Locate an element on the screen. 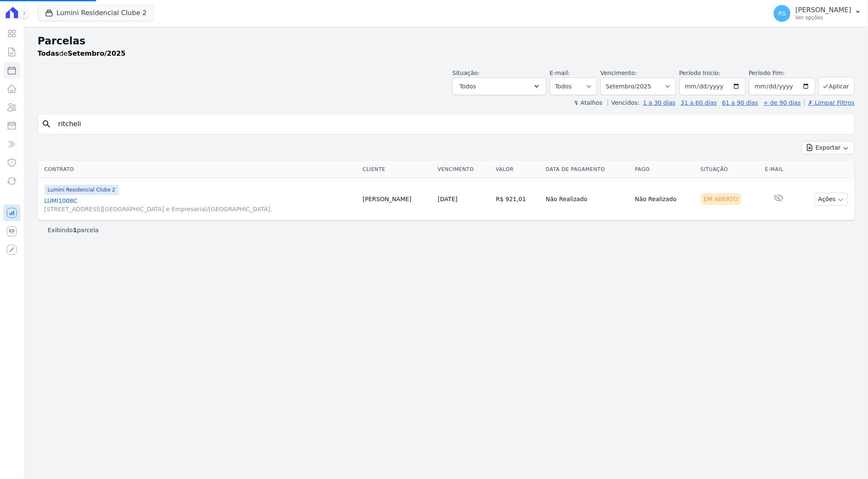 This screenshot has width=868, height=479. div: Em Aberto is located at coordinates (722, 199).